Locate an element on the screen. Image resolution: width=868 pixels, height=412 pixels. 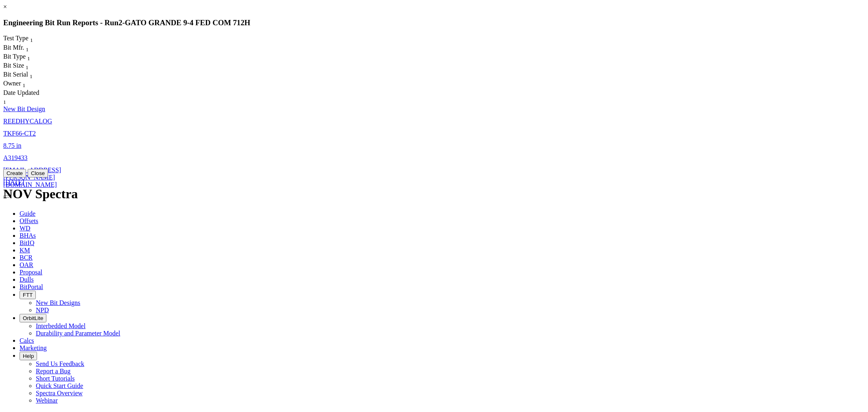
span: in is located at coordinates (19, 145).